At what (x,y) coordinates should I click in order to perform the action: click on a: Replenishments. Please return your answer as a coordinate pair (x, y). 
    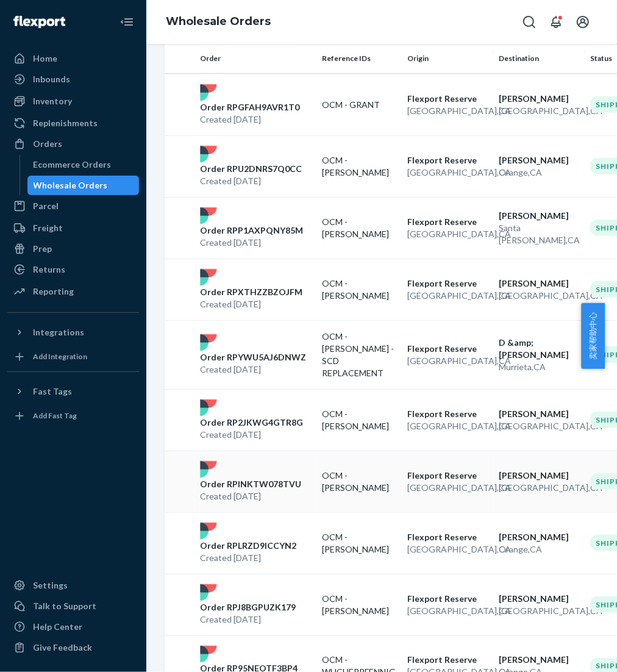
    Looking at the image, I should click on (73, 123).